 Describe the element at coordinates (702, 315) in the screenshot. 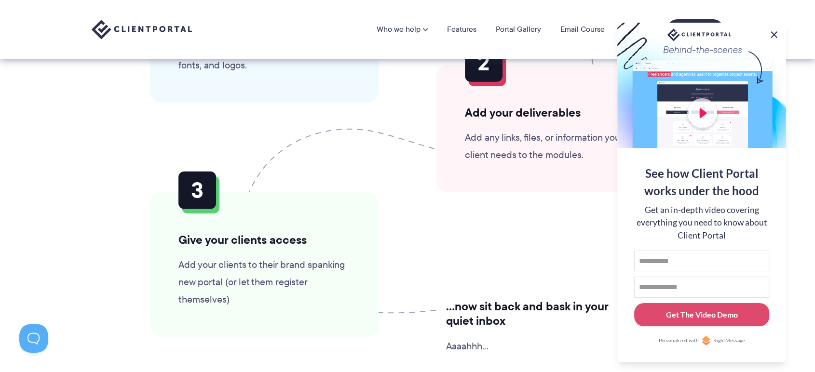

I see `div: Get The Video Demo` at that location.